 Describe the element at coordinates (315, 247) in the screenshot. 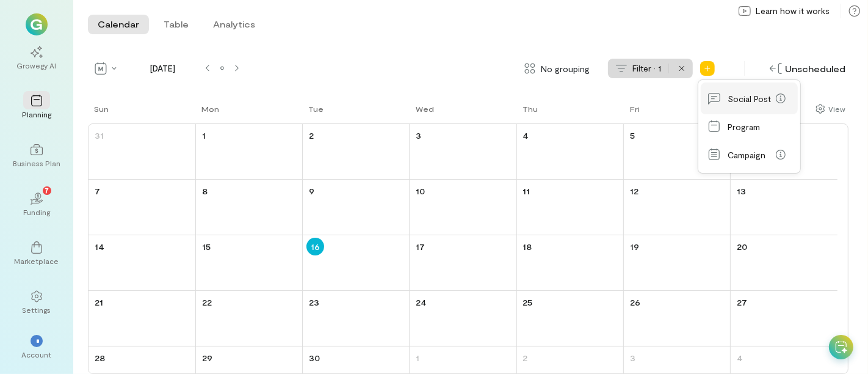

I see `a: September 16, 2025` at that location.